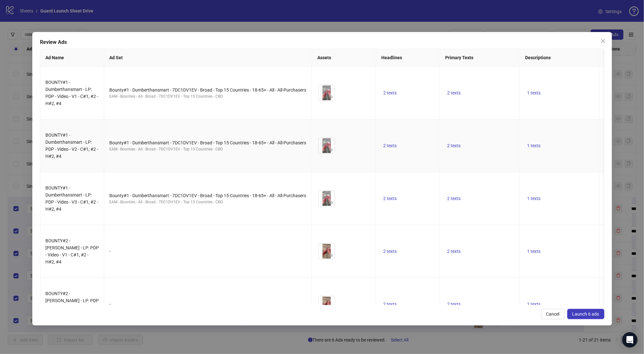 The image size is (644, 354). What do you see at coordinates (560, 58) in the screenshot?
I see `th: Descriptions` at bounding box center [560, 58].